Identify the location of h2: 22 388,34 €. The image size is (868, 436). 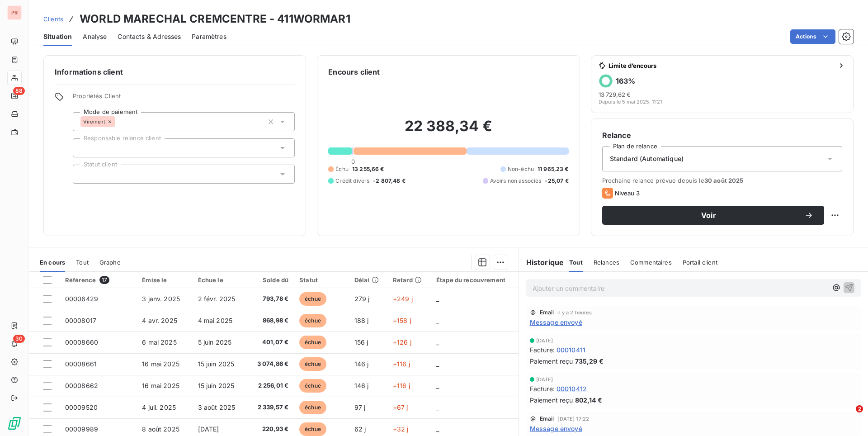
(448, 131).